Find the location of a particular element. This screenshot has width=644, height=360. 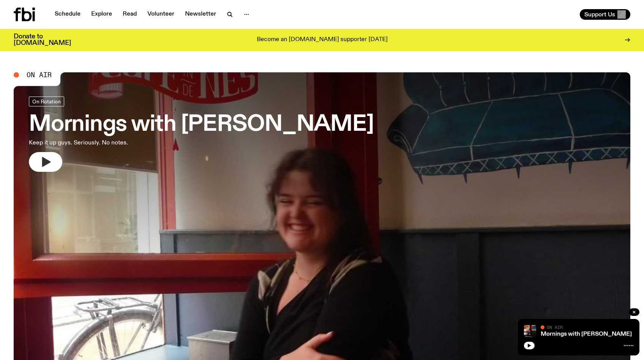

a: On Rotation is located at coordinates (46, 101).